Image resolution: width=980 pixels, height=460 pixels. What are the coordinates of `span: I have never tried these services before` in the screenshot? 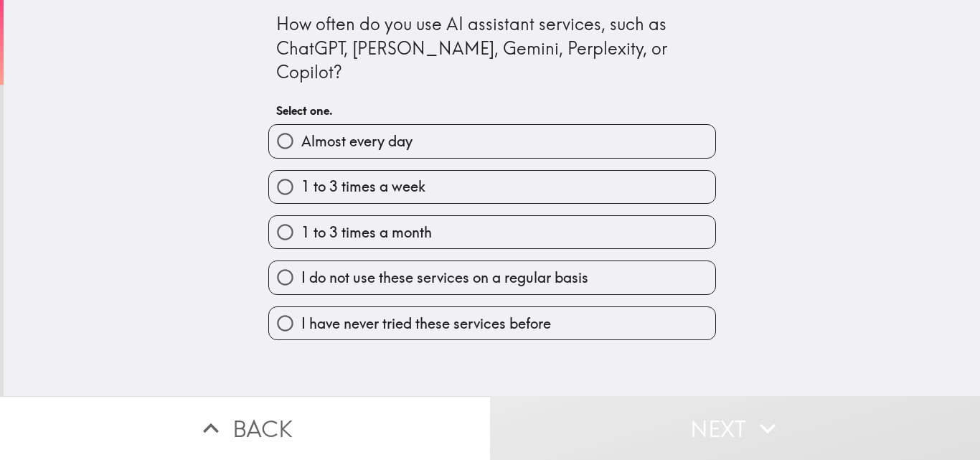 It's located at (426, 323).